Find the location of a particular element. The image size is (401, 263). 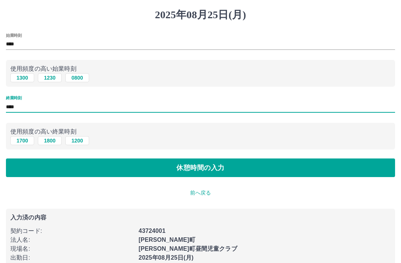

button: 1230 is located at coordinates (50, 78).